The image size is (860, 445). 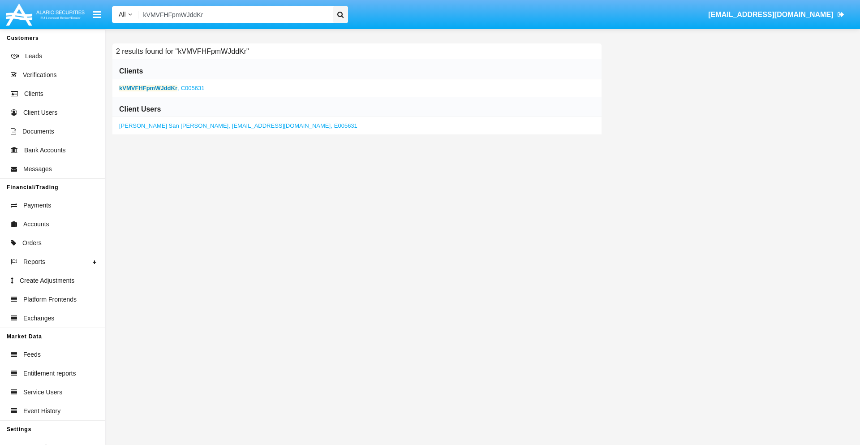 What do you see at coordinates (122, 14) in the screenshot?
I see `span: All` at bounding box center [122, 14].